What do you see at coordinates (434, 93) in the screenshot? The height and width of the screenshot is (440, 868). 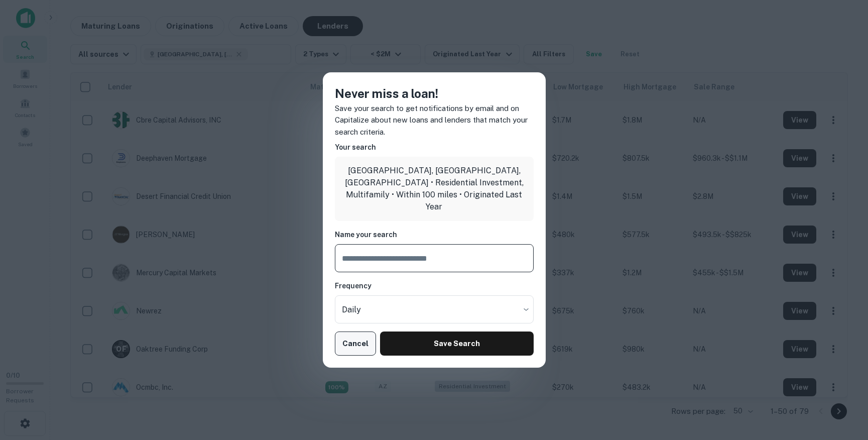 I see `h4: Never miss a loan!` at bounding box center [434, 93].